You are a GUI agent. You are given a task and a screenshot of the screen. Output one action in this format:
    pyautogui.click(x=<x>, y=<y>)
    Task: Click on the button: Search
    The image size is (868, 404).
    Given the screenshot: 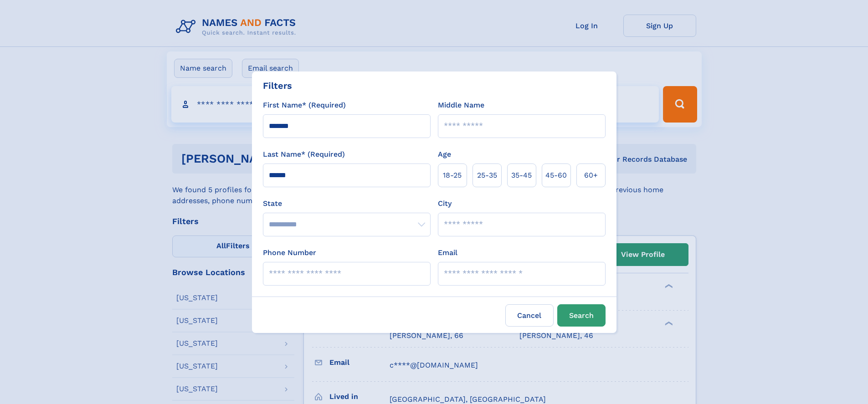 What is the action you would take?
    pyautogui.click(x=582, y=315)
    